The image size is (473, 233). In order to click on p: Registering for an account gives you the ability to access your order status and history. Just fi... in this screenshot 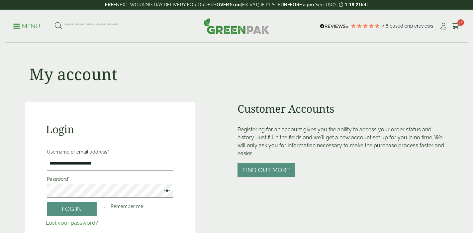, I will do `click(342, 141)`.